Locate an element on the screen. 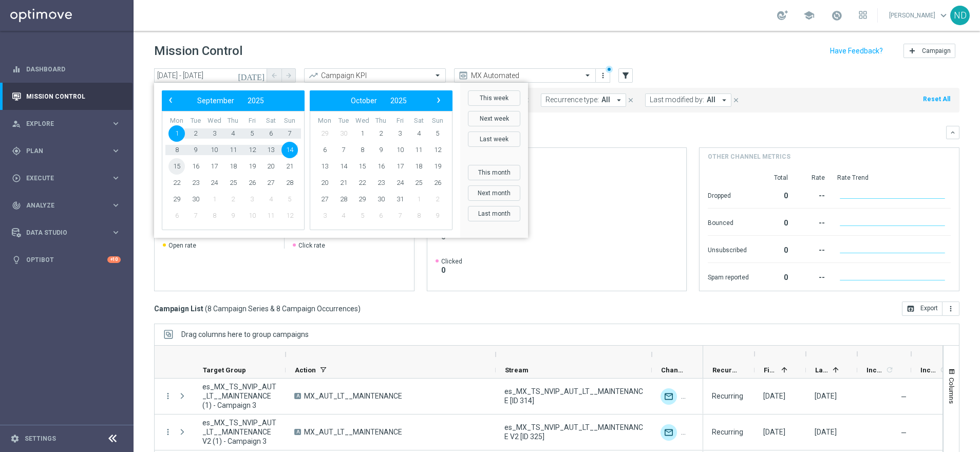 The height and width of the screenshot is (452, 980). span: 31 is located at coordinates (400, 199).